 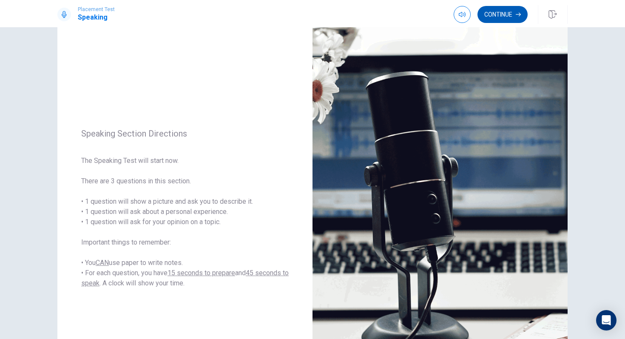 I want to click on button: Continue, so click(x=502, y=14).